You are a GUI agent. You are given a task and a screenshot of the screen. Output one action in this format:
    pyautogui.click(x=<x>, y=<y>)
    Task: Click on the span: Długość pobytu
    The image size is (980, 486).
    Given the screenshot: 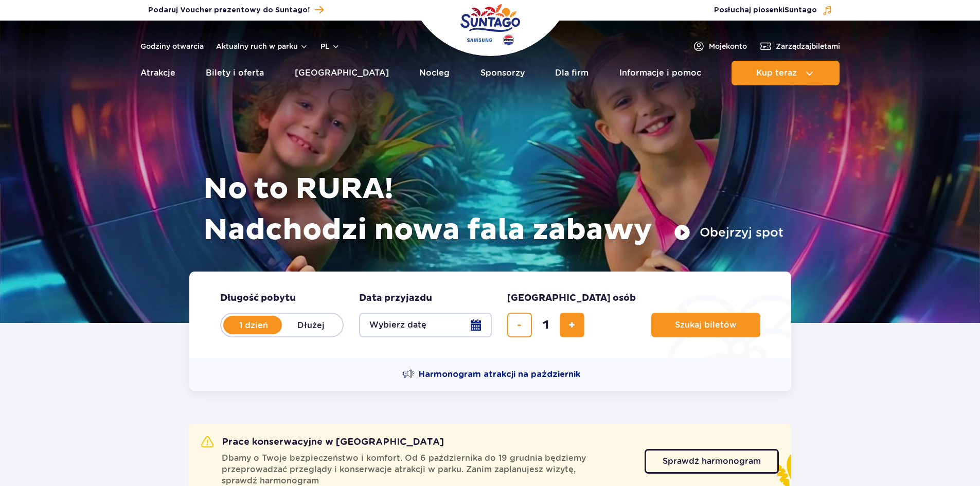 What is the action you would take?
    pyautogui.click(x=258, y=298)
    